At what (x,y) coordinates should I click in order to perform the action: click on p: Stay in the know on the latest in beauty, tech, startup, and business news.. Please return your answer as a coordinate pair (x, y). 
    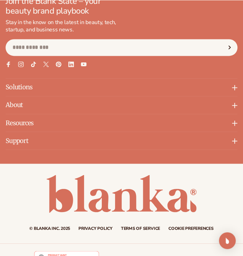
    Looking at the image, I should click on (62, 26).